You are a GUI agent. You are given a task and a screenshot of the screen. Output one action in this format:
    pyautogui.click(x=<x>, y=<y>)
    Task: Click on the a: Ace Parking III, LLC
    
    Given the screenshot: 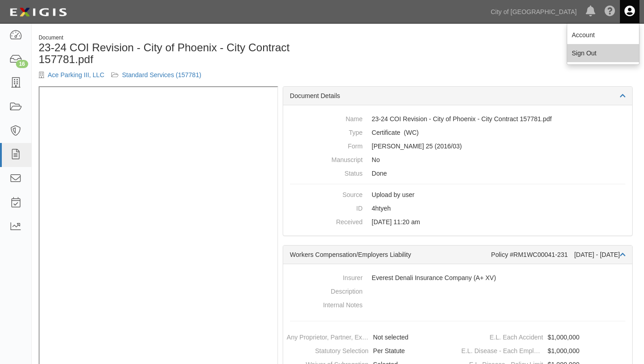 What is the action you would take?
    pyautogui.click(x=76, y=75)
    